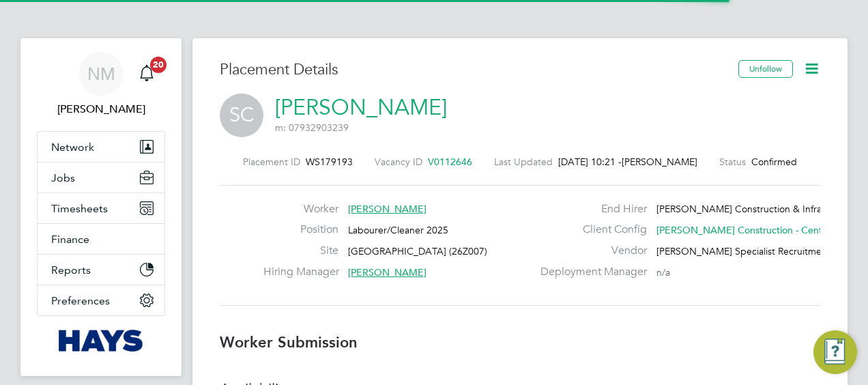 This screenshot has width=868, height=385. What do you see at coordinates (766, 69) in the screenshot?
I see `button: Unfollow` at bounding box center [766, 69].